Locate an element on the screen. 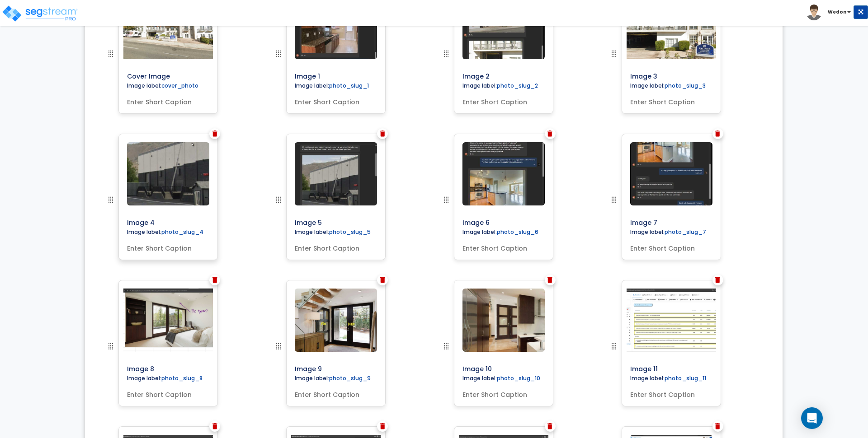 This screenshot has height=438, width=868. img: logo_pro_r.png is located at coordinates (40, 13).